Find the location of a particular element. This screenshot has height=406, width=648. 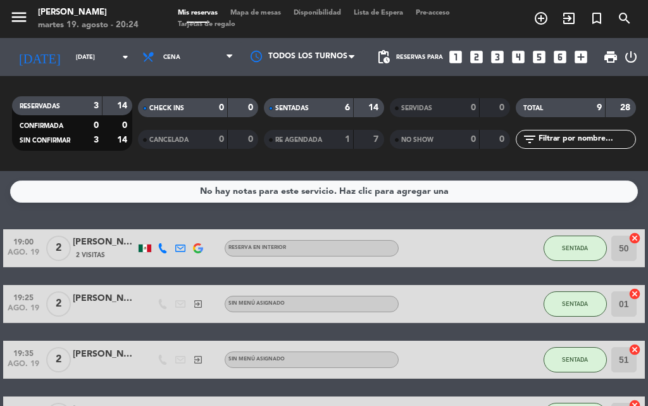

span: NO SHOW is located at coordinates (417, 140).